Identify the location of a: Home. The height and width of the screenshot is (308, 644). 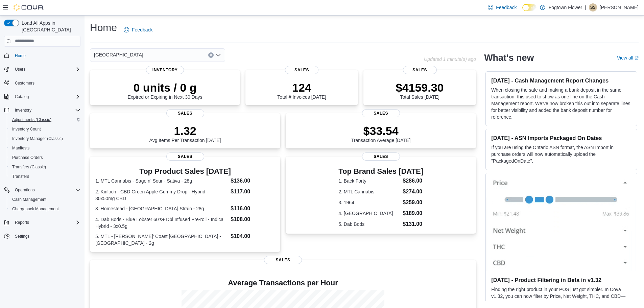
(20, 56).